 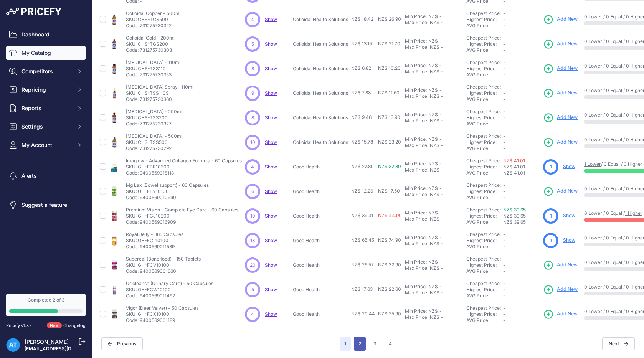 I want to click on a: NZ$ 39.65, so click(x=514, y=209).